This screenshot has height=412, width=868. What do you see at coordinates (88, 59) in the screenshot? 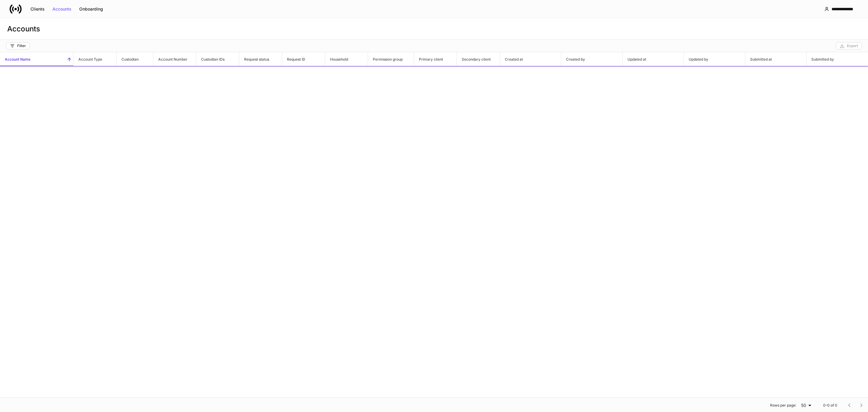
I see `h6: Account Type` at bounding box center [88, 59].